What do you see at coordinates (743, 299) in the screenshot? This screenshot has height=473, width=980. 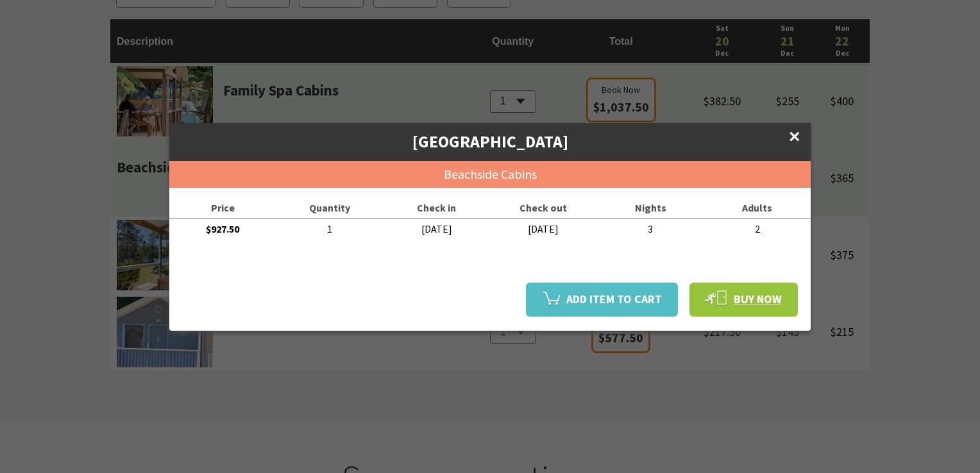 I see `span: Buy Now` at bounding box center [743, 299].